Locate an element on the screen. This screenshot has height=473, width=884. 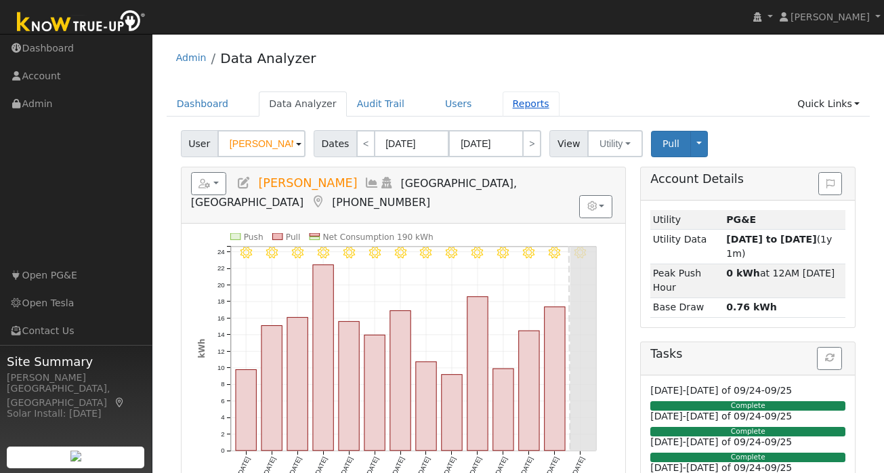
text: kWh is located at coordinates (201, 348).